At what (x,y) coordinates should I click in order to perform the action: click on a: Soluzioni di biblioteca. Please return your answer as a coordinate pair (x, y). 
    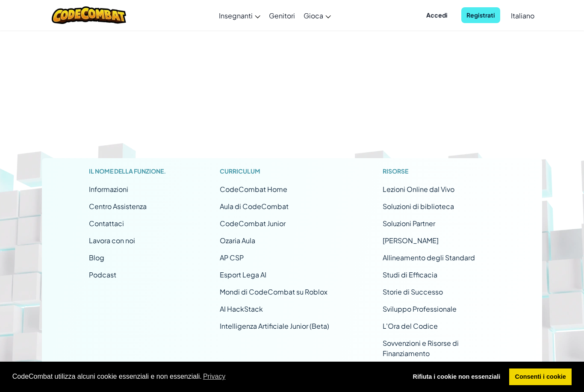
    Looking at the image, I should click on (418, 206).